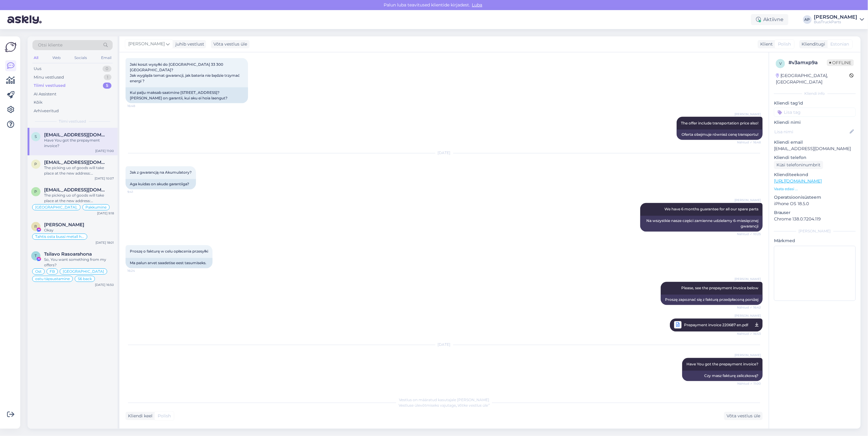 The image size is (868, 436). Describe the element at coordinates (169, 251) in the screenshot. I see `span: Proszę o fakturę w celu opłacenia przesyłki` at that location.